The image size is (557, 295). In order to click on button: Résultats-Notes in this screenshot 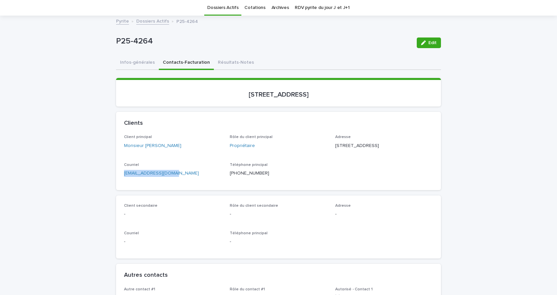, I will do `click(236, 63)`.